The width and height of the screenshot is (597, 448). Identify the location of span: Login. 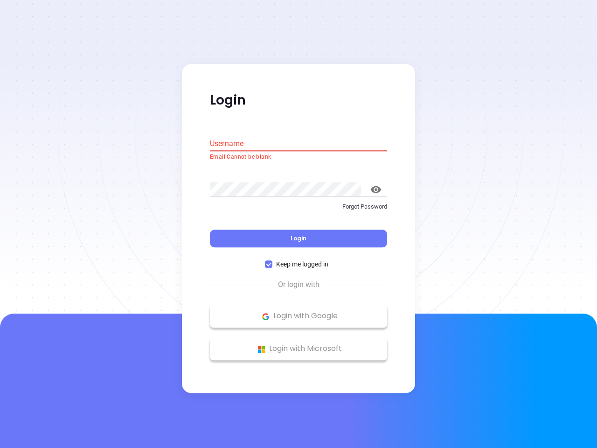
(298, 238).